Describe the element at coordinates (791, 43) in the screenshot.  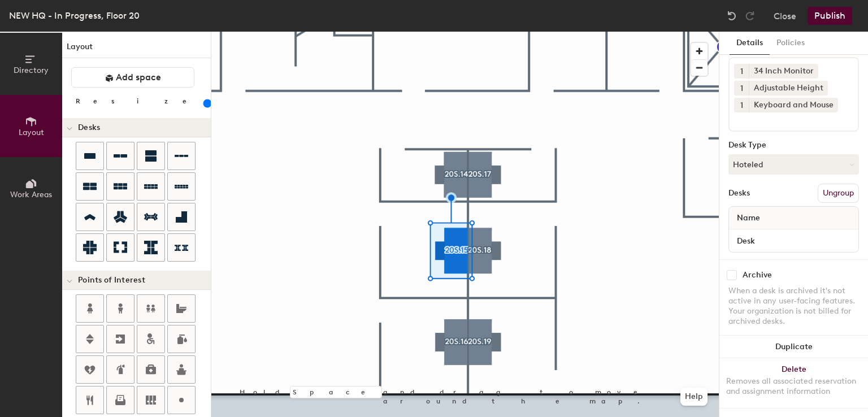
I see `button: Policies` at that location.